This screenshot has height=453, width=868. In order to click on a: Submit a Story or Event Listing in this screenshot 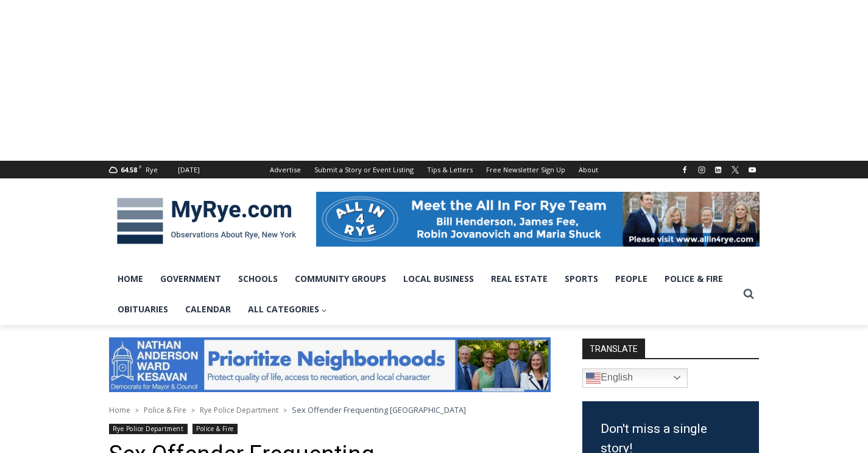, I will do `click(364, 169)`.